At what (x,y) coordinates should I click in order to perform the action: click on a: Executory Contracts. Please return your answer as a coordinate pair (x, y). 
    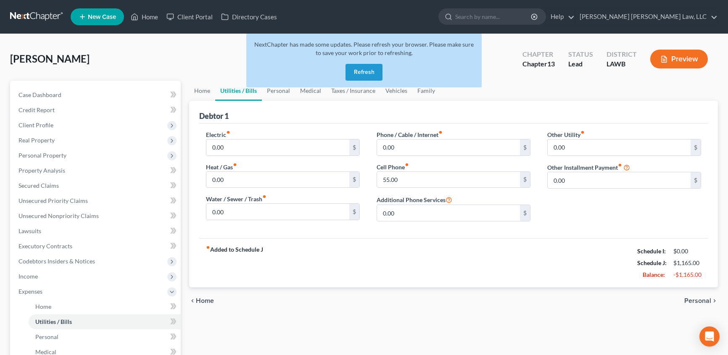
    Looking at the image, I should click on (96, 246).